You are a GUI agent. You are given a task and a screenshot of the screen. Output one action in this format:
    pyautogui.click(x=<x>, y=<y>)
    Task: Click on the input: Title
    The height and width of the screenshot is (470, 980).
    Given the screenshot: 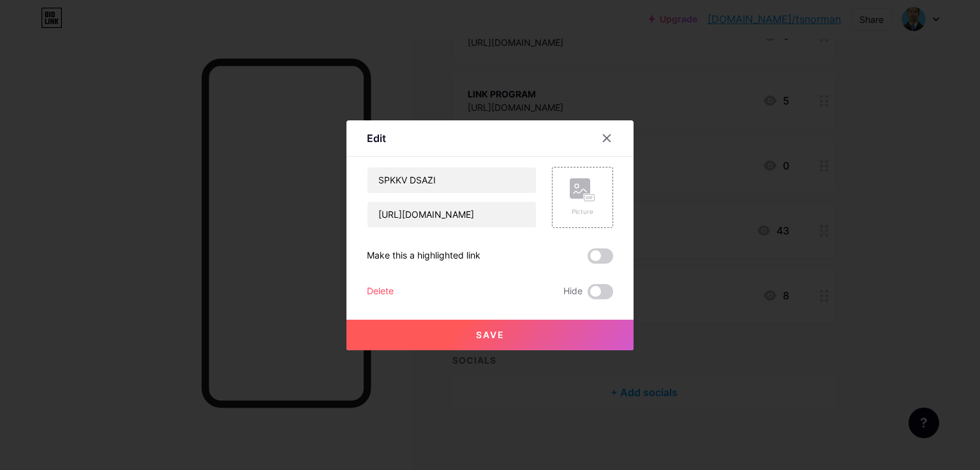 What is the action you would take?
    pyautogui.click(x=452, y=180)
    